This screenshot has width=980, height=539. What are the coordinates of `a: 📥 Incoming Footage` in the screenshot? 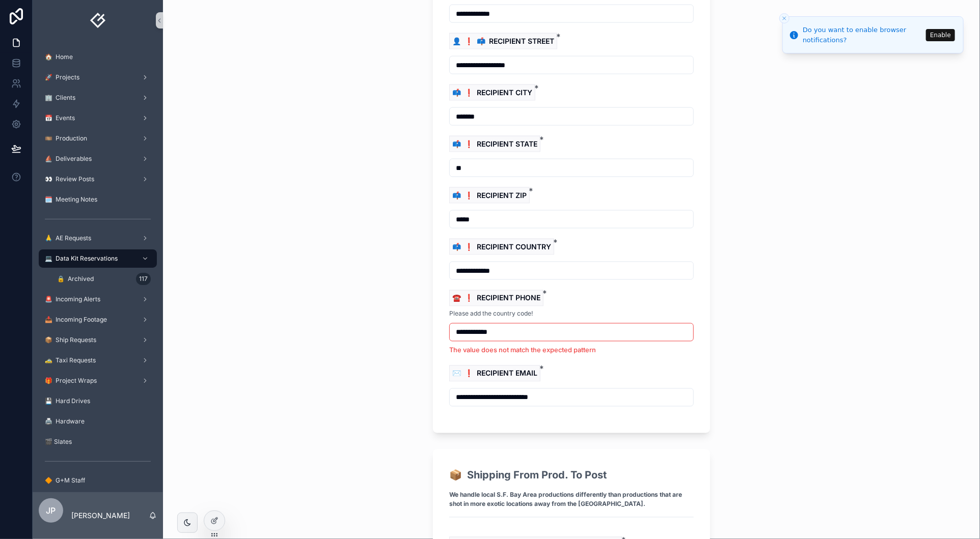 It's located at (98, 320).